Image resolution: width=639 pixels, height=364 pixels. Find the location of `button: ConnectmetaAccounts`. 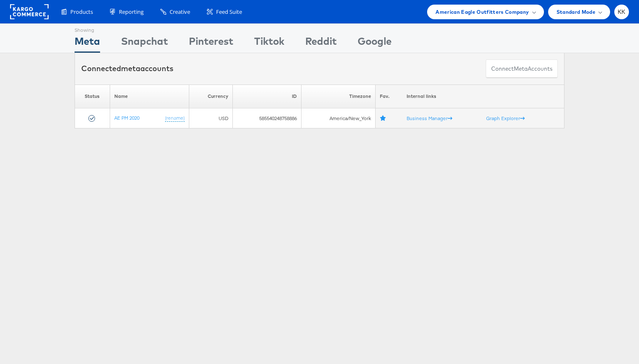

button: ConnectmetaAccounts is located at coordinates (522, 68).